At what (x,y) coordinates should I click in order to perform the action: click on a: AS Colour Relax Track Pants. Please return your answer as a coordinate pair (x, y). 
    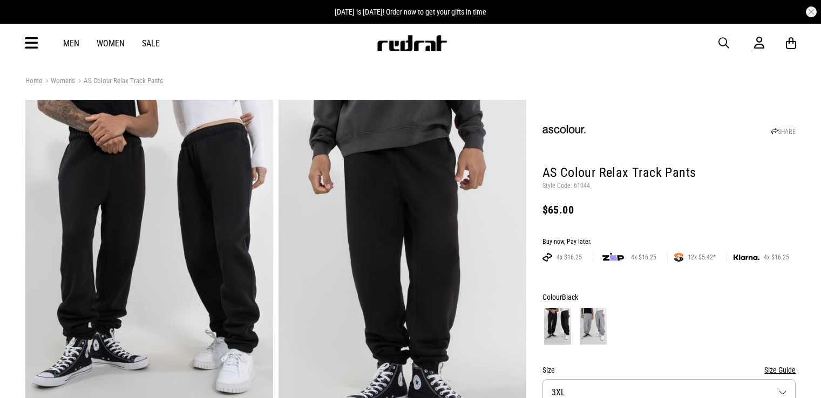
    Looking at the image, I should click on (119, 82).